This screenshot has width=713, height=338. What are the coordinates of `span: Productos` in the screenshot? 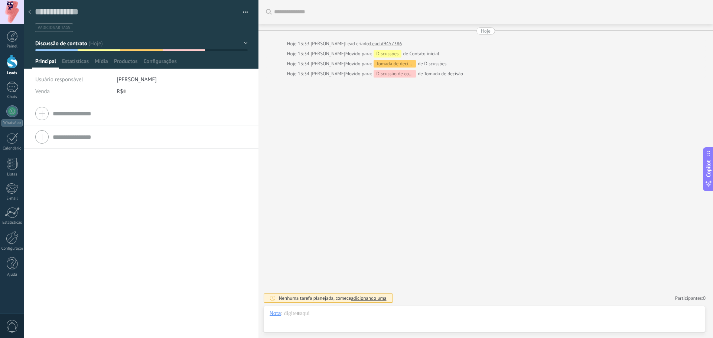 It's located at (126, 63).